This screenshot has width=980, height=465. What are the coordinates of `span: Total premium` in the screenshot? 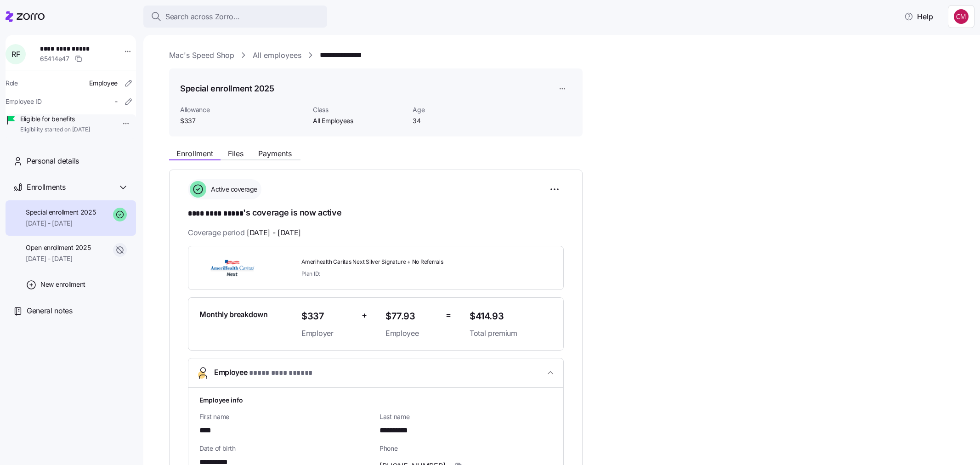 It's located at (511, 334).